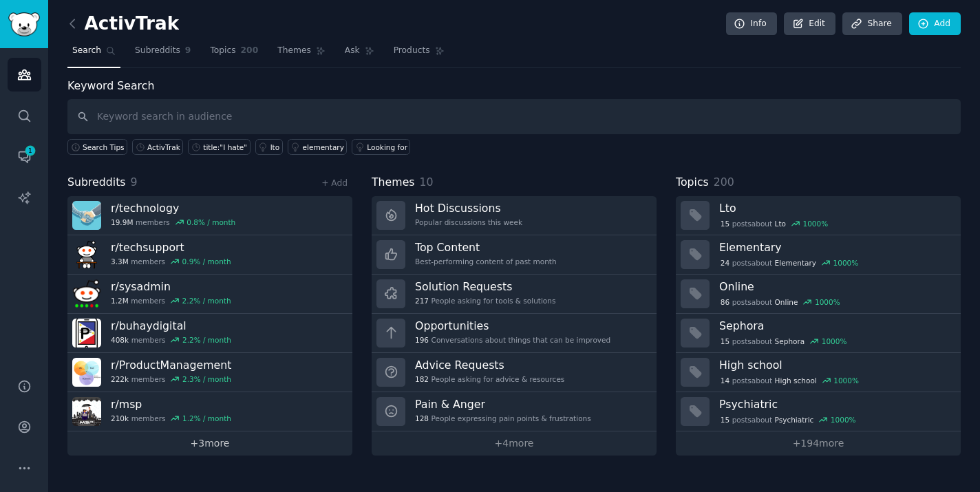 Image resolution: width=980 pixels, height=492 pixels. Describe the element at coordinates (486, 247) in the screenshot. I see `h3: Top Content` at that location.